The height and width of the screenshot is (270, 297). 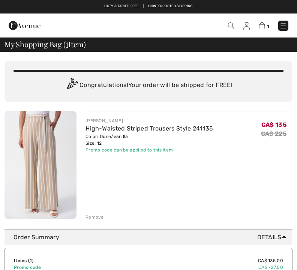 I want to click on div: Remove, so click(x=95, y=217).